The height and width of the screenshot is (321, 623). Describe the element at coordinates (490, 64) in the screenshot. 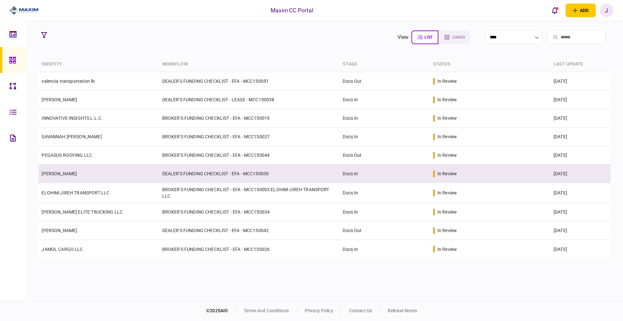

I see `th: status` at that location.